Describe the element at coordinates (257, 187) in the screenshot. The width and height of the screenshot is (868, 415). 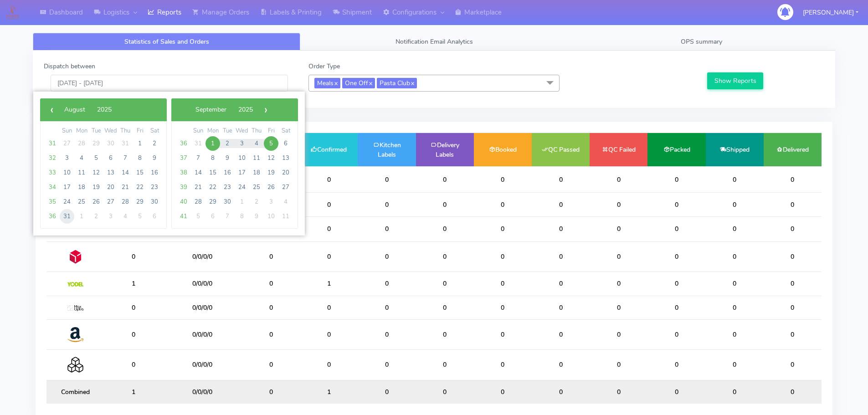
I see `span: 25` at that location.